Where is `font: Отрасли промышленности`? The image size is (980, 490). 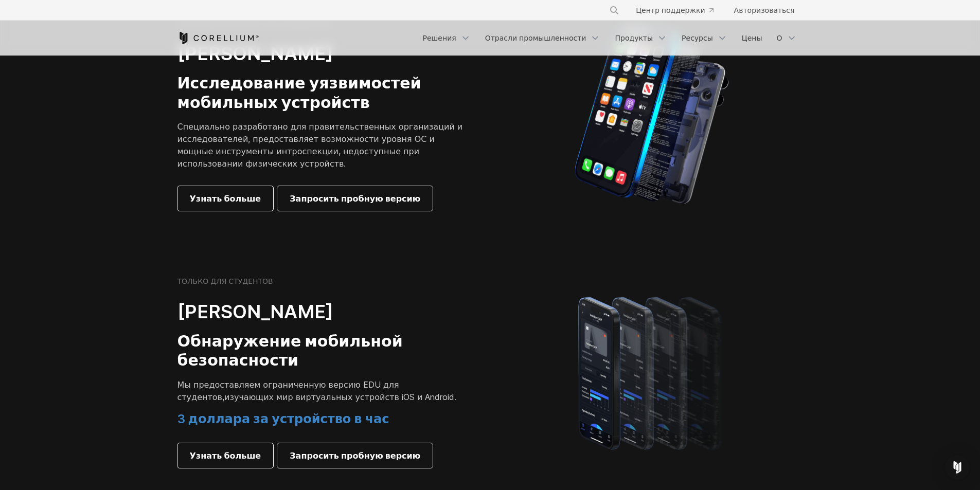 font: Отрасли промышленности is located at coordinates (535, 37).